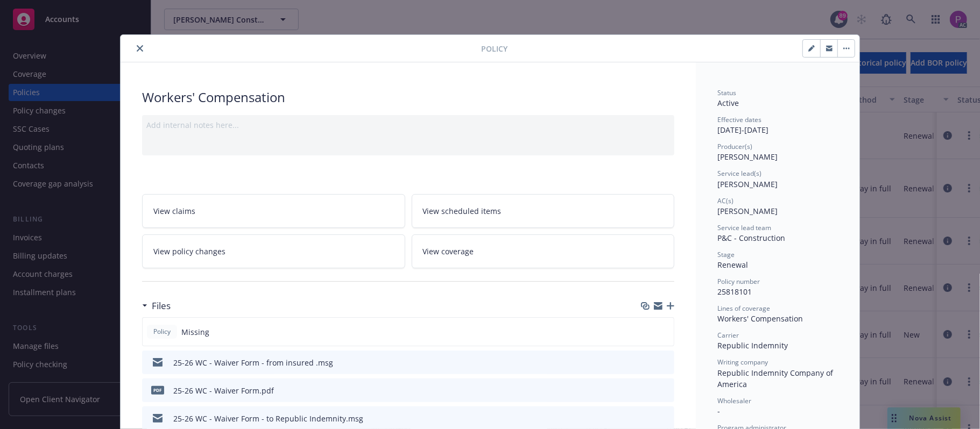 Image resolution: width=980 pixels, height=429 pixels. I want to click on span: AC(s), so click(726, 201).